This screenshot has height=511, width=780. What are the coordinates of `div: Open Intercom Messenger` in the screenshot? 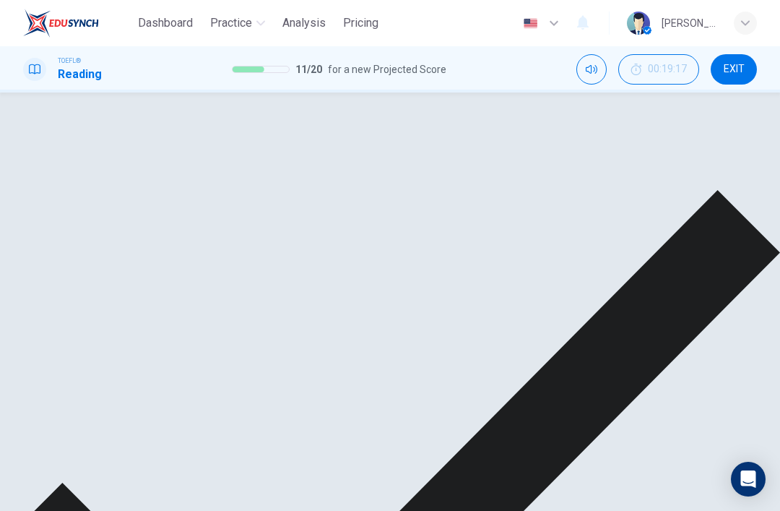 It's located at (748, 479).